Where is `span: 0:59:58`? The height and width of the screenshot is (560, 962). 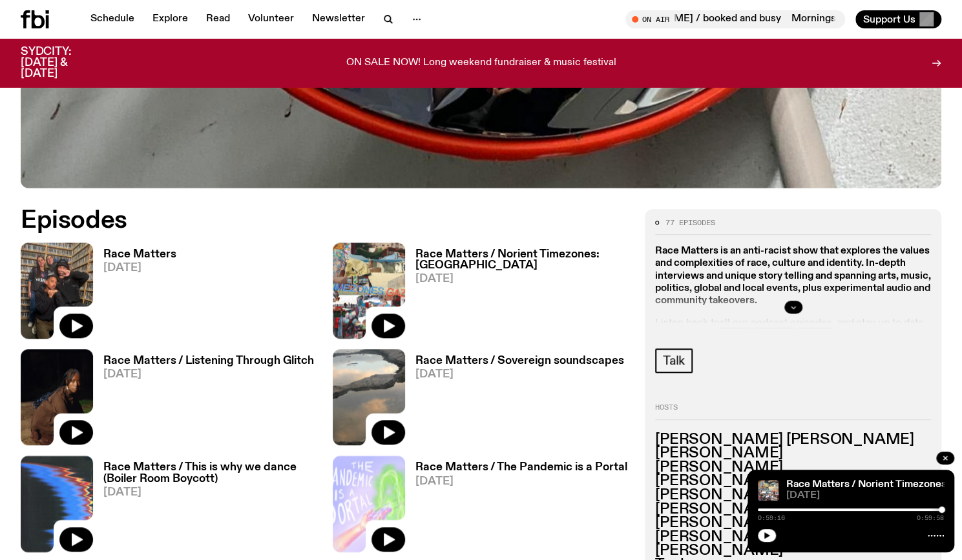
span: 0:59:58 is located at coordinates (930, 518).